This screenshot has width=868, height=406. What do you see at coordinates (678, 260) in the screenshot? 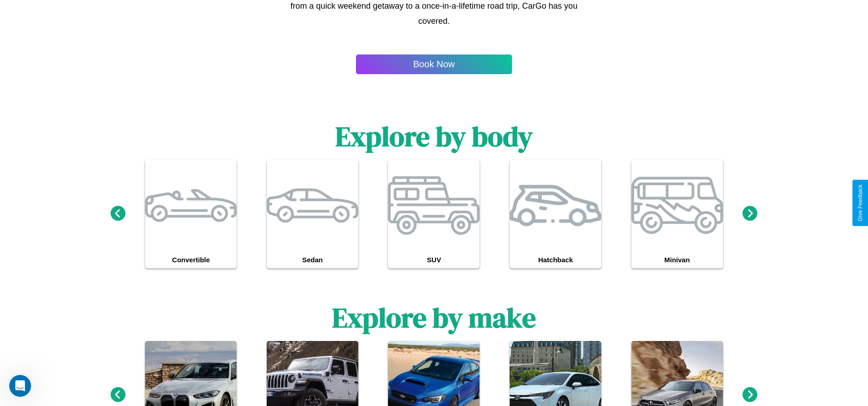
I see `h4: Minivan` at bounding box center [678, 260].